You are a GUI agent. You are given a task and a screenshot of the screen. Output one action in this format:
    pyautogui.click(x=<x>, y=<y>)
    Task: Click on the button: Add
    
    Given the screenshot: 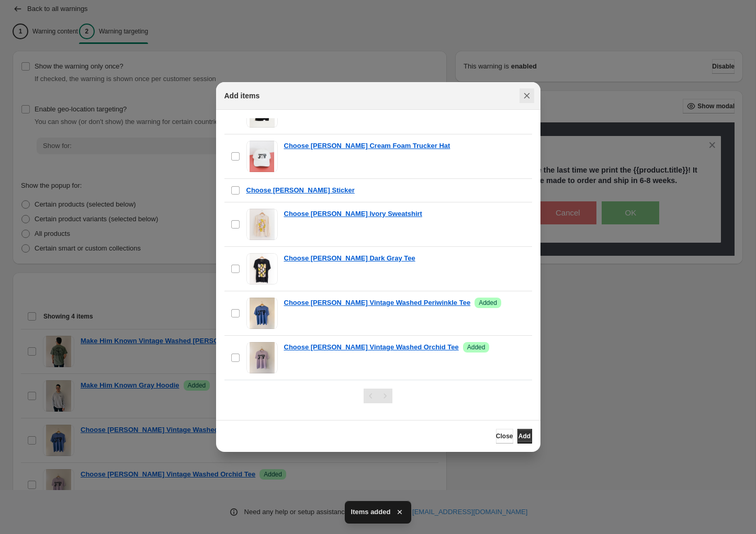 What is the action you would take?
    pyautogui.click(x=525, y=436)
    